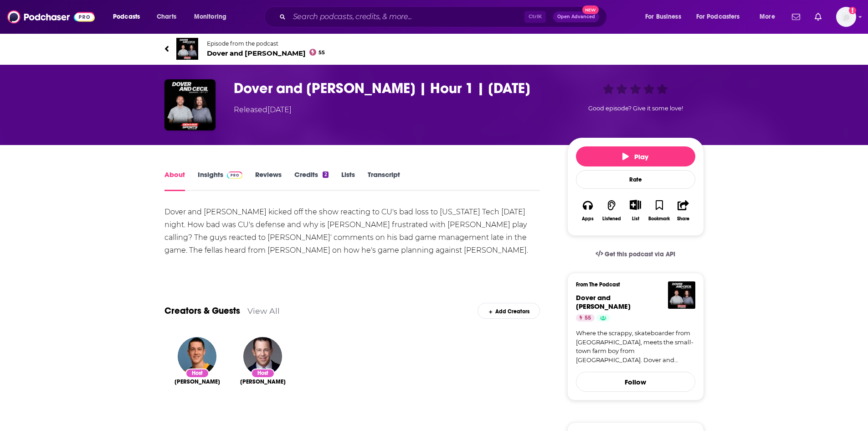  Describe the element at coordinates (846, 16) in the screenshot. I see `img: User Profile` at that location.